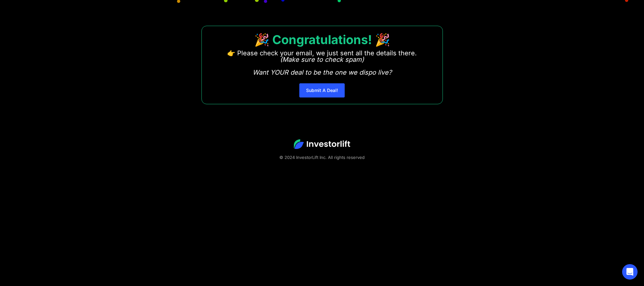 The width and height of the screenshot is (644, 286). What do you see at coordinates (322, 90) in the screenshot?
I see `a: Submit A Deal!` at bounding box center [322, 90].